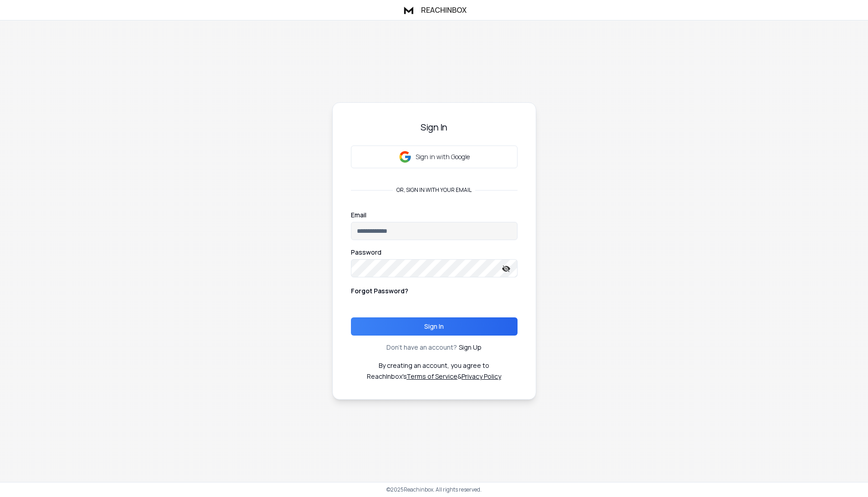  I want to click on span: Terms of Service, so click(432, 377).